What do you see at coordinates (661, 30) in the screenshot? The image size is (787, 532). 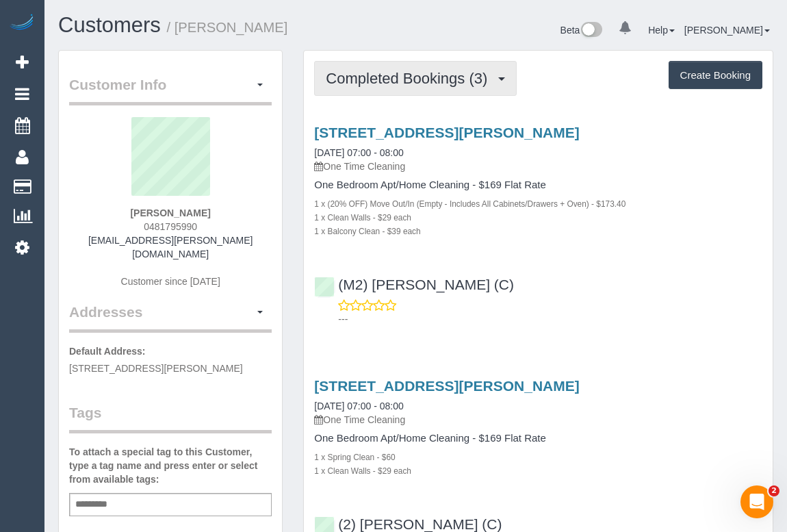 I see `a: Help` at bounding box center [661, 30].